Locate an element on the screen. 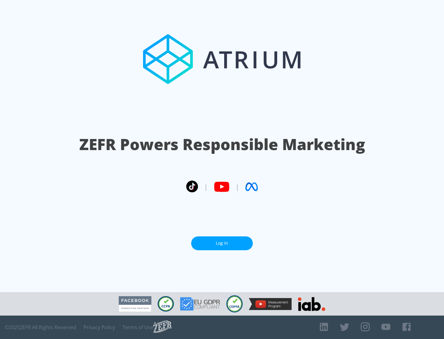 Image resolution: width=444 pixels, height=339 pixels. img: COPPA Compliant is located at coordinates (234, 304).